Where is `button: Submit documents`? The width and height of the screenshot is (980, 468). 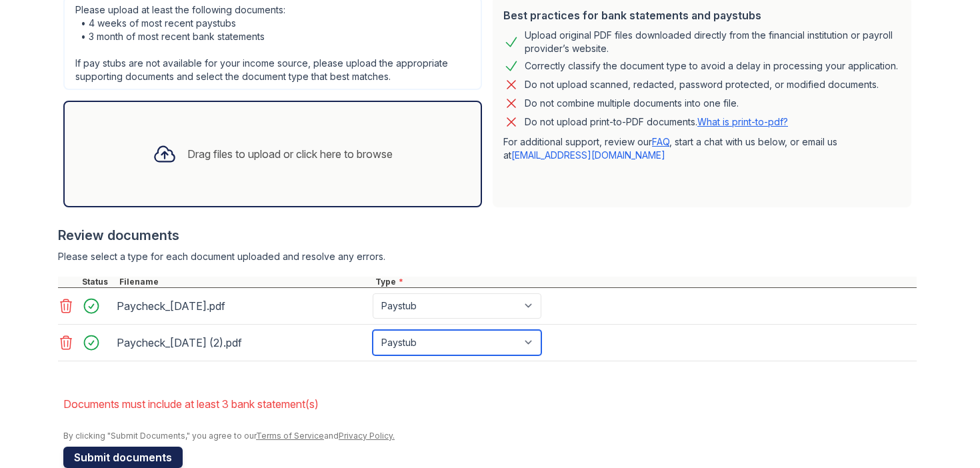 button: Submit documents is located at coordinates (123, 458).